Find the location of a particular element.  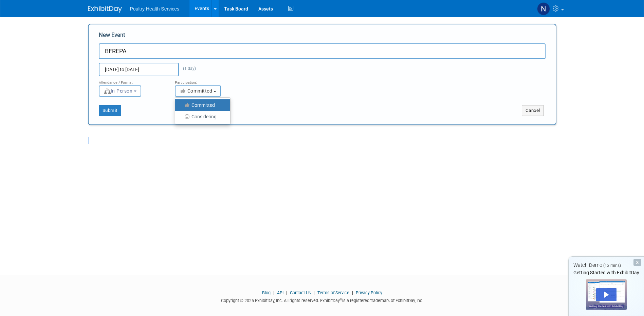

div: Play is located at coordinates (606, 295).